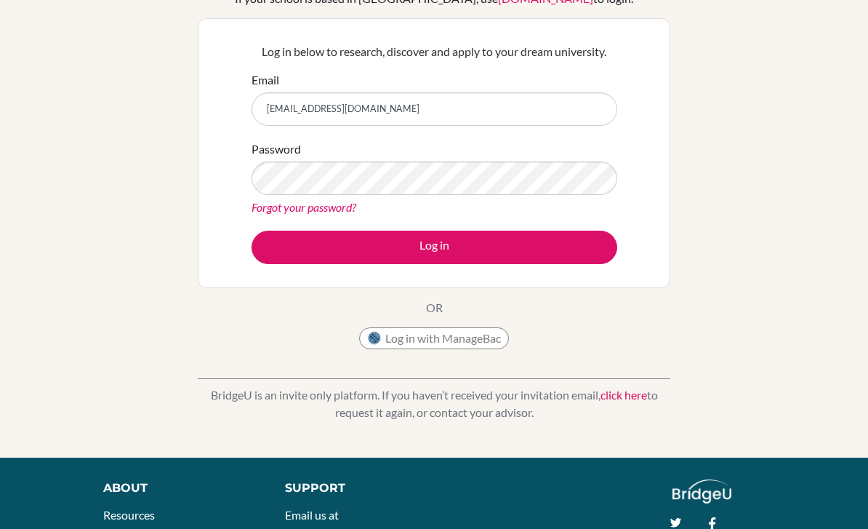 The height and width of the screenshot is (529, 868). Describe the element at coordinates (624, 394) in the screenshot. I see `a: click here` at that location.